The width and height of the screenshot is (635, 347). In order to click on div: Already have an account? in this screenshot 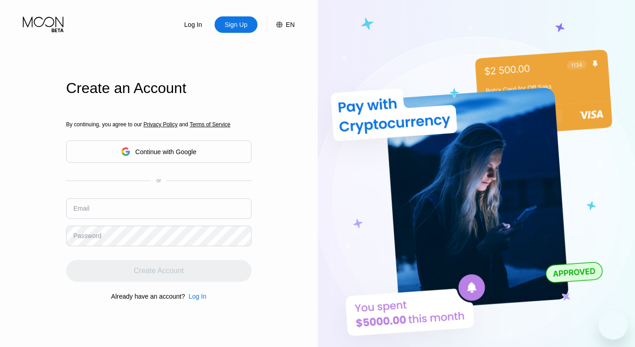, I will do `click(148, 297)`.